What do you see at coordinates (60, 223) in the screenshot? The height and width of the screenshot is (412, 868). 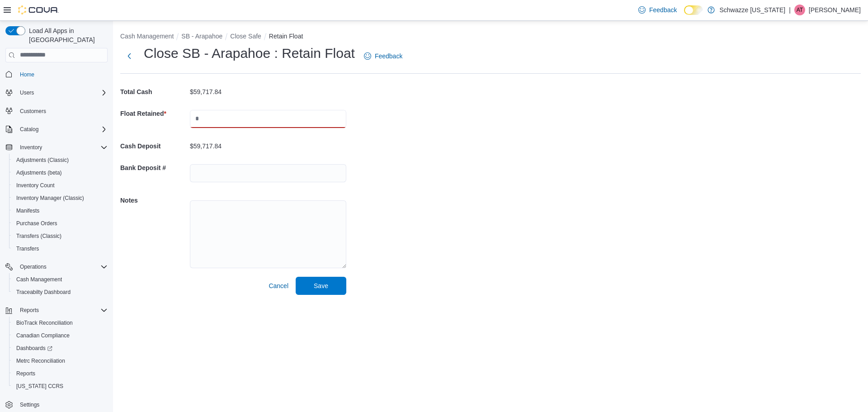 I see `span: Purchase Orders` at bounding box center [60, 223].